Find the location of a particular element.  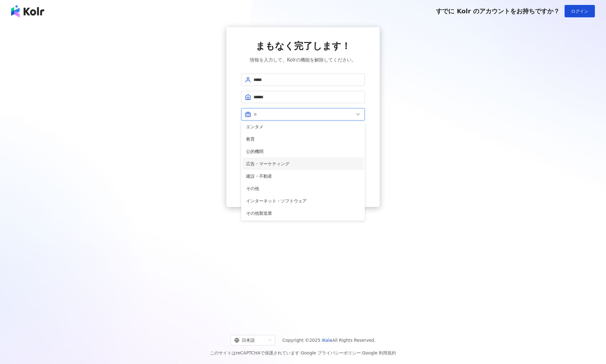

button: ログイン is located at coordinates (580, 11).